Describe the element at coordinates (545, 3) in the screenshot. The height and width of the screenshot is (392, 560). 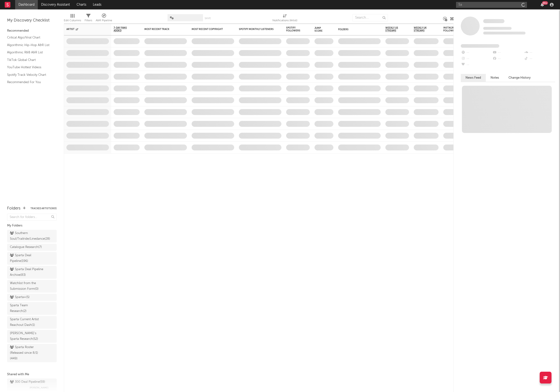
I see `div: 99 +` at that location.